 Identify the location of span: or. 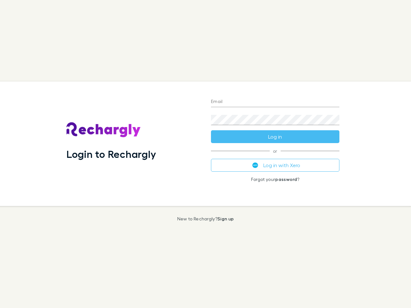
(275, 151).